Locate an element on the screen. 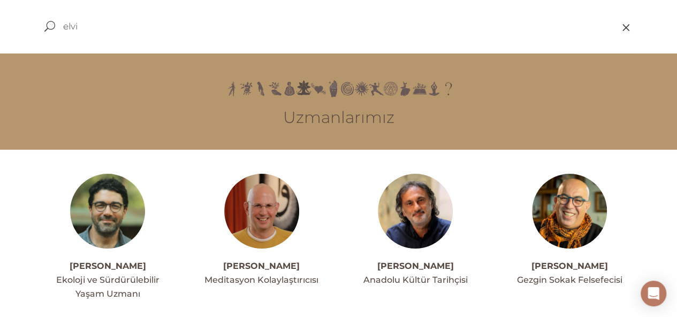 This screenshot has height=317, width=677. span: Gezgin Sokak Felsefecisi is located at coordinates (569, 280).